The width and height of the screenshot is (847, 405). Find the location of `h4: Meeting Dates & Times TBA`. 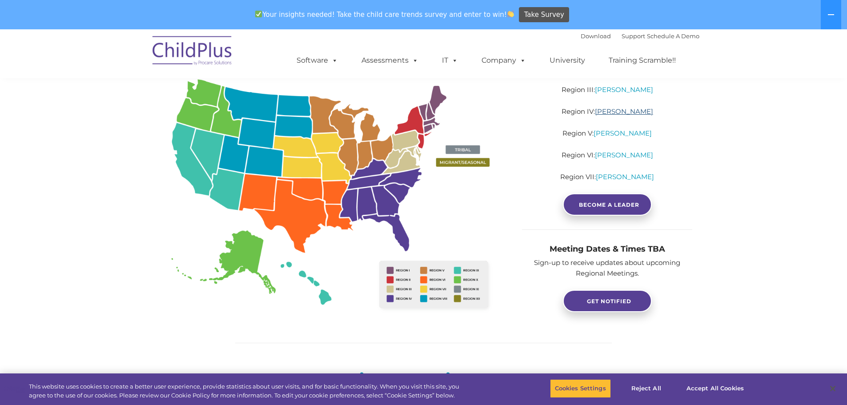

h4: Meeting Dates & Times TBA is located at coordinates (607, 249).